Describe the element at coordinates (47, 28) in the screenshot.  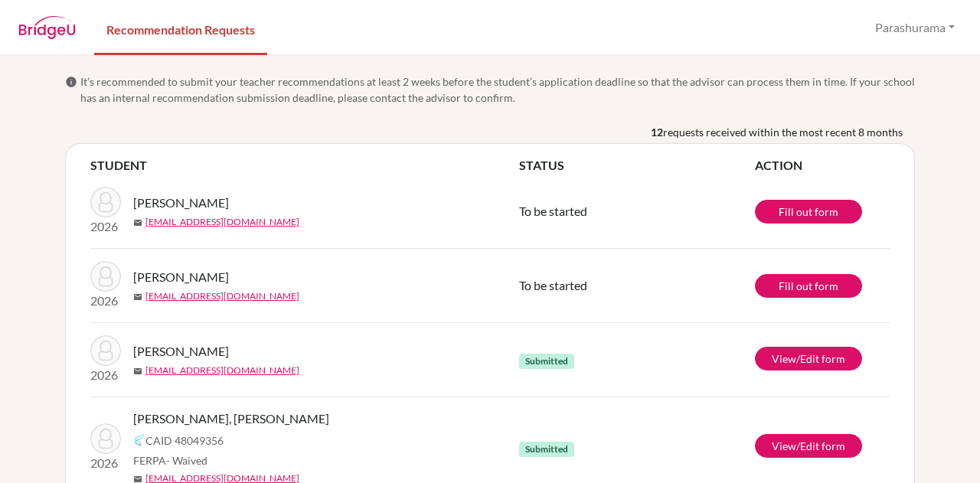
I see `img: BridgeU logo` at that location.